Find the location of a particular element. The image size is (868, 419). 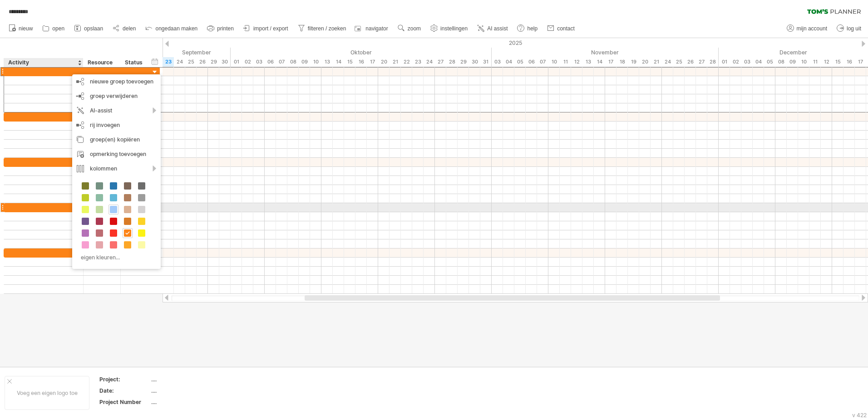

span: nieuw is located at coordinates (26, 28).